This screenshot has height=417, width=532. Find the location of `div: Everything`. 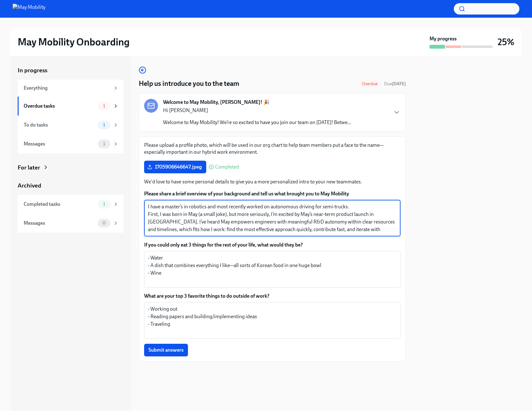

div: Everything is located at coordinates (67, 88).